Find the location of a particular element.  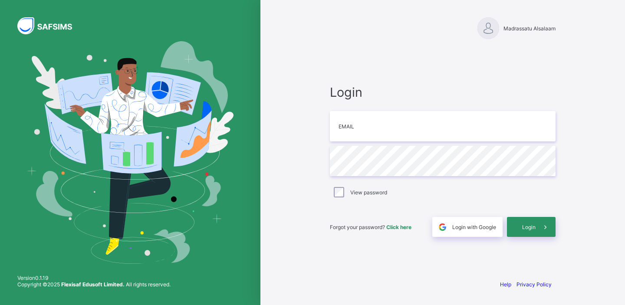

img: google.396cfc9801f0270233282035f929180a.svg is located at coordinates (442, 227).